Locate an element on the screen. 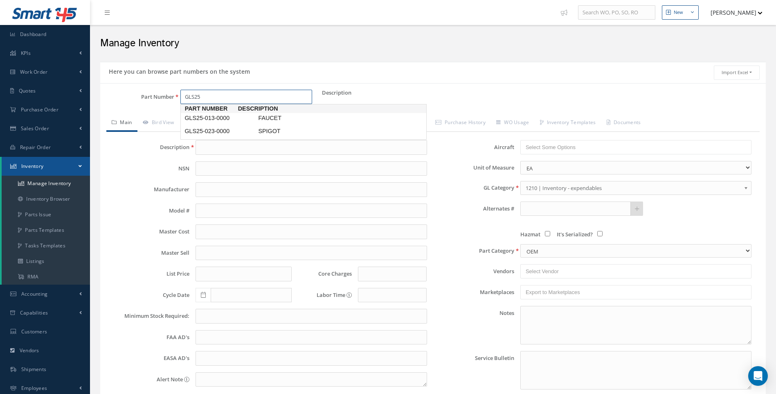  a: Bird View is located at coordinates (158, 123).